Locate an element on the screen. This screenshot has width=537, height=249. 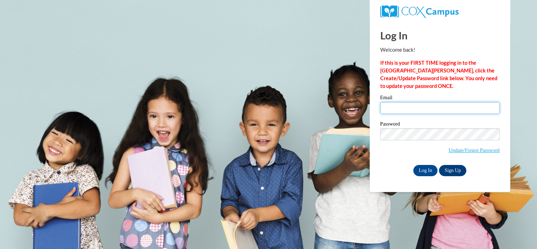
h1: Log In is located at coordinates (440, 35).